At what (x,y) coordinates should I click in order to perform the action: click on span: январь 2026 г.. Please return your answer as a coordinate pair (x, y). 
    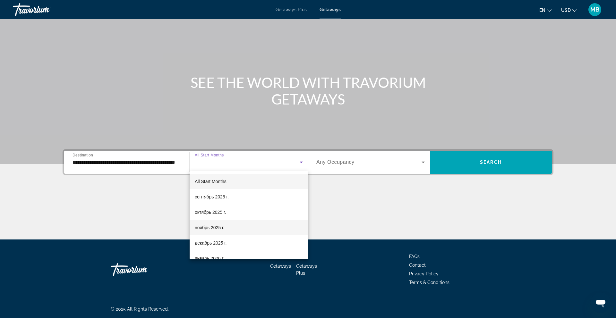
    Looking at the image, I should click on (210, 259).